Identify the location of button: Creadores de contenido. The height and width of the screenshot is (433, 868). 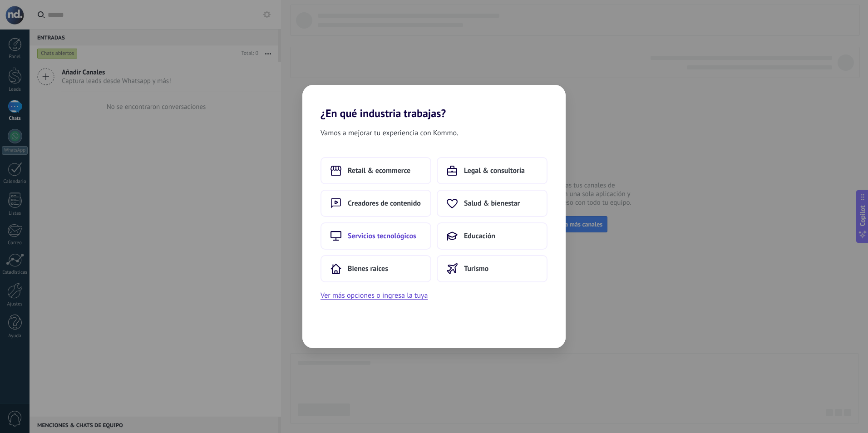
(376, 204).